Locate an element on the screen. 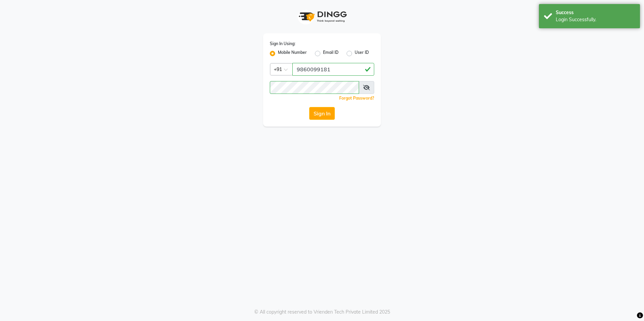 This screenshot has width=644, height=321. a: Forgot Password? is located at coordinates (357, 98).